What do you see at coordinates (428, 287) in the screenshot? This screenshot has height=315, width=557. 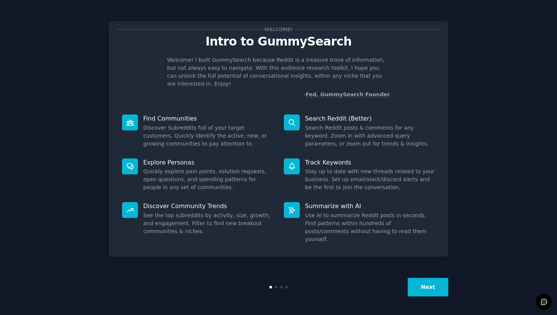 I see `button: Next` at bounding box center [428, 287].